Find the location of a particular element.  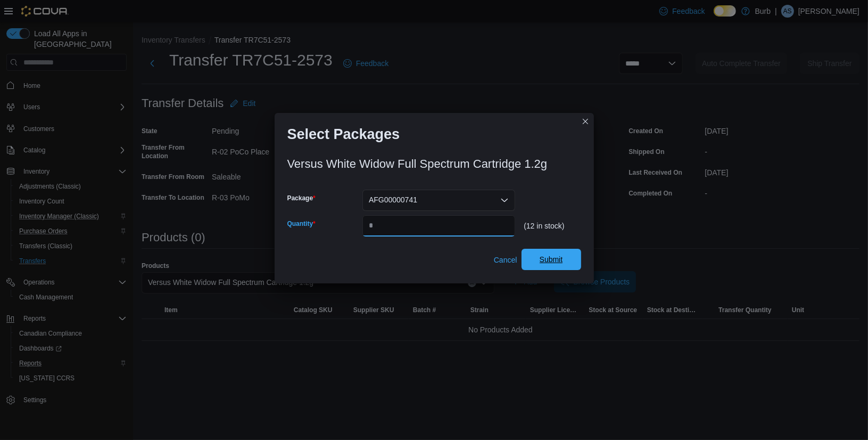

label: Package is located at coordinates (301, 198).